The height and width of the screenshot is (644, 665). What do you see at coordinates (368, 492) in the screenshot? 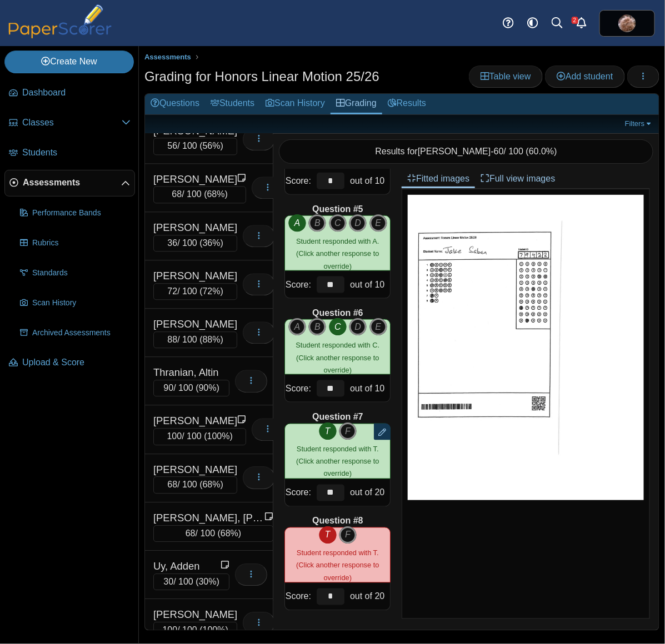
I see `div: out of 20` at bounding box center [368, 492].